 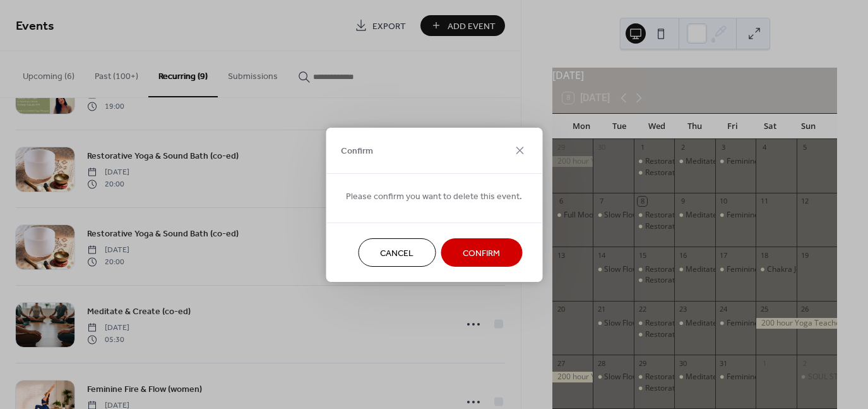 What do you see at coordinates (397, 253) in the screenshot?
I see `span: Cancel` at bounding box center [397, 253].